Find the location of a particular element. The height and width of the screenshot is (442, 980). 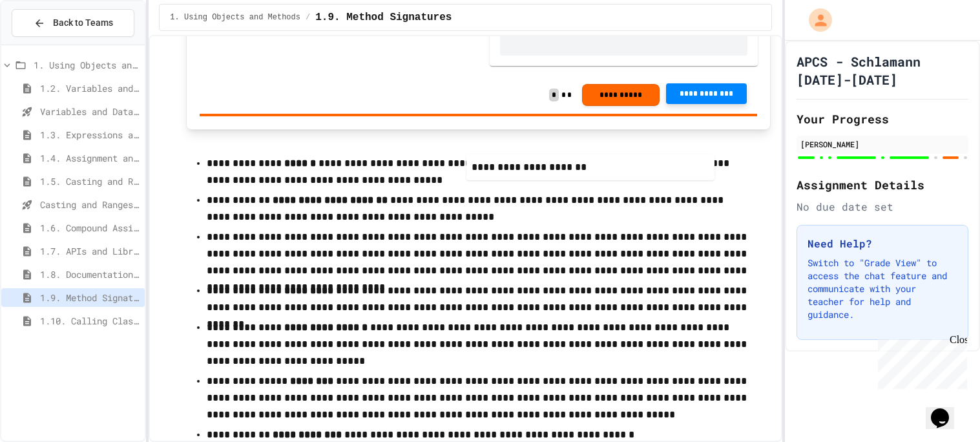

span: 1.4. Assignment and Input is located at coordinates (90, 157).